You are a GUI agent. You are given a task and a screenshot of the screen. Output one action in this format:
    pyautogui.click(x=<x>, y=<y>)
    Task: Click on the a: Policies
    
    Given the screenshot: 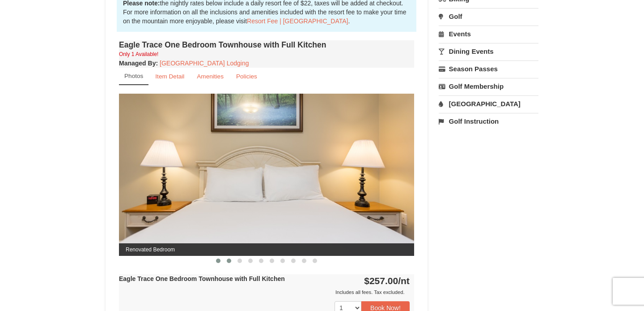 What is the action you would take?
    pyautogui.click(x=247, y=76)
    